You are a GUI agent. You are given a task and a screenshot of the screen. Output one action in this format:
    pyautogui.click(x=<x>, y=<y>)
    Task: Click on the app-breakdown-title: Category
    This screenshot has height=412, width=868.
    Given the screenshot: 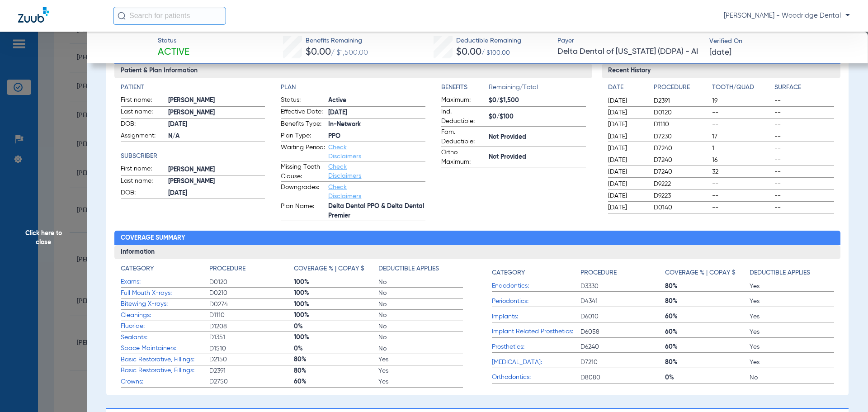 What is the action you would take?
    pyautogui.click(x=536, y=272)
    